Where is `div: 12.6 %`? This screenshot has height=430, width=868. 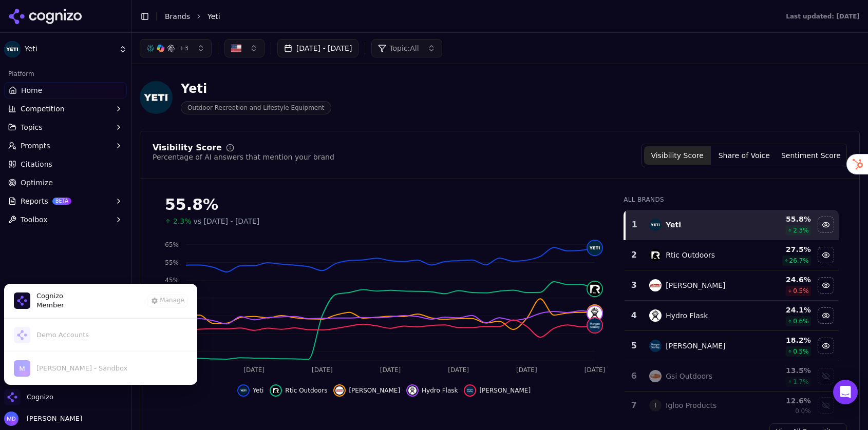
div: 12.6 % is located at coordinates (783, 401).